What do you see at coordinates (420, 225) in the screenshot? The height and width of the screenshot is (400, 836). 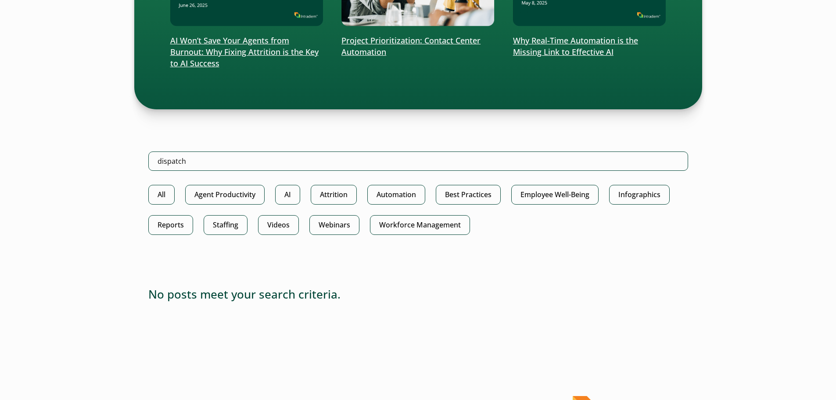 I see `a: Workforce Management` at bounding box center [420, 225].